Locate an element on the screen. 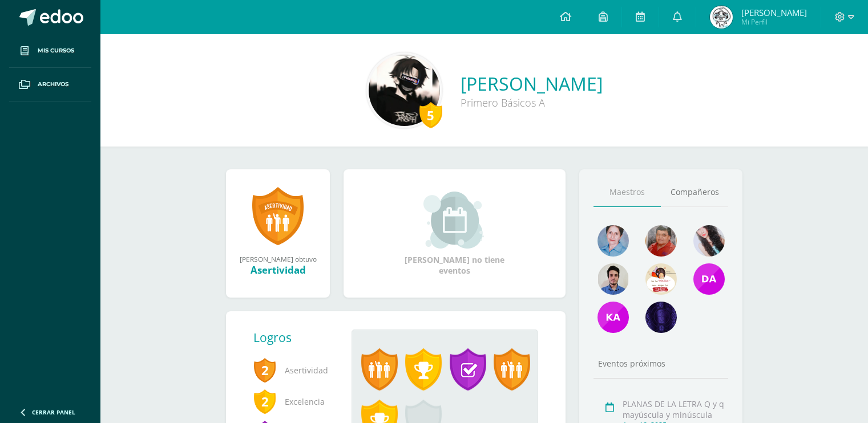 This screenshot has width=868, height=423. img: 3b19b24bf65429e0bae9bc5e391358da.png is located at coordinates (613, 241).